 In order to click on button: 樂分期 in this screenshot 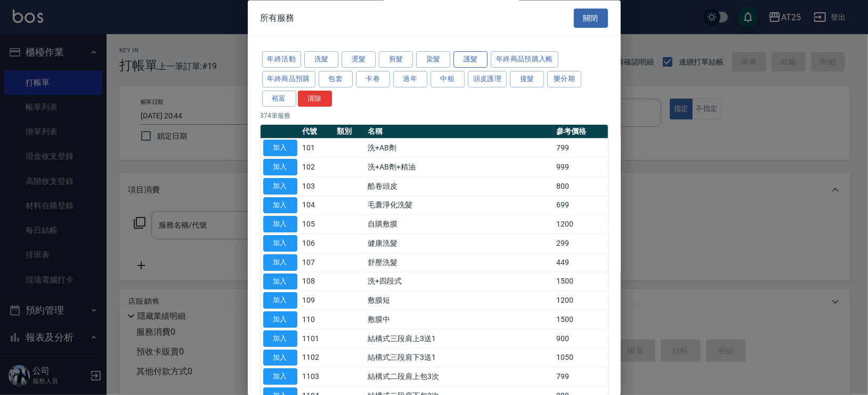, I will do `click(564, 78)`.